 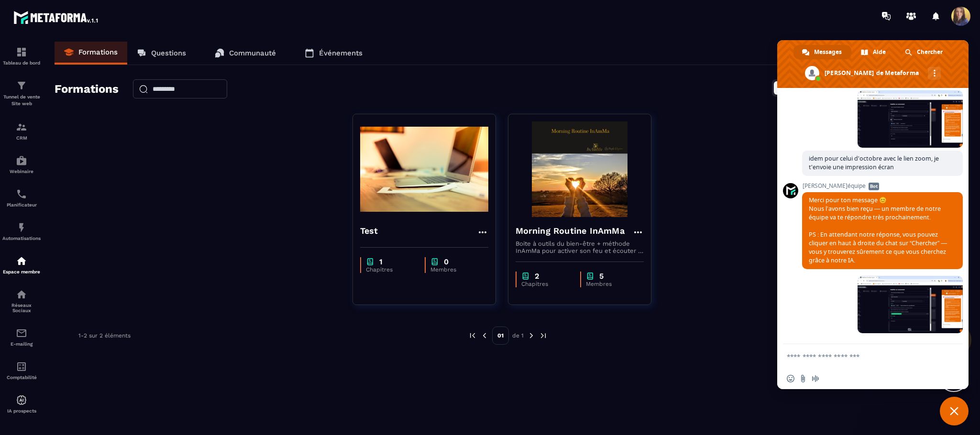 I want to click on a: automationsautomationsAutomatisations, so click(x=22, y=231).